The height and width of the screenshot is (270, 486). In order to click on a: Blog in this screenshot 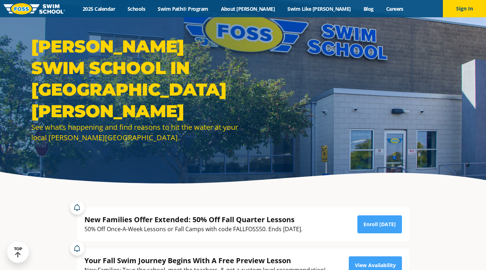, I will do `click(368, 9)`.